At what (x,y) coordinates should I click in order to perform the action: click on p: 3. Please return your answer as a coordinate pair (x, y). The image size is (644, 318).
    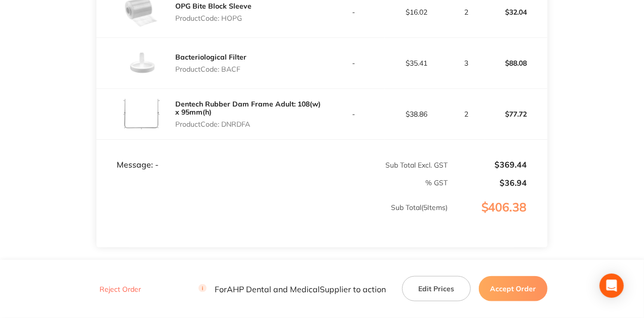
    Looking at the image, I should click on (466, 63).